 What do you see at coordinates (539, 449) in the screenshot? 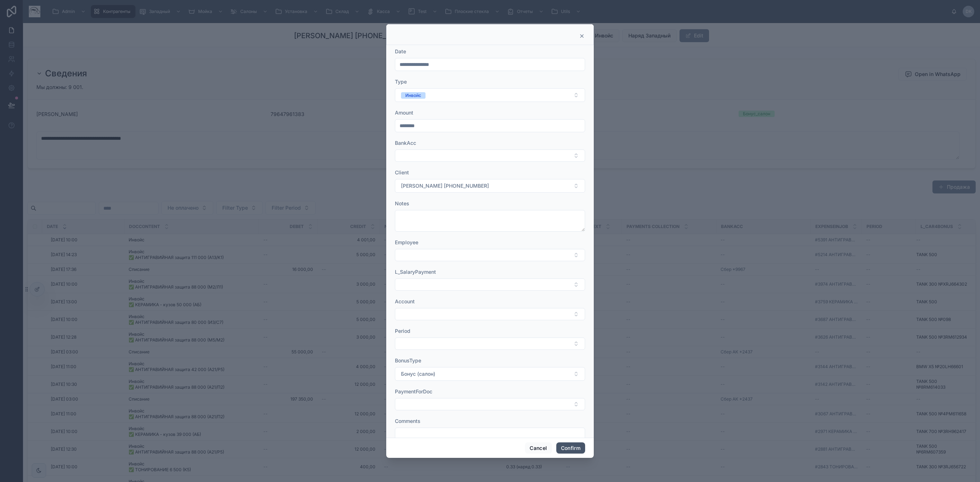
I see `button: Cancel` at bounding box center [539, 449].